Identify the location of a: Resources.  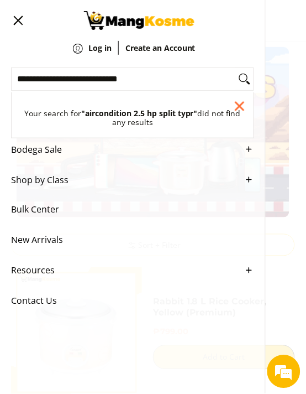
(133, 270).